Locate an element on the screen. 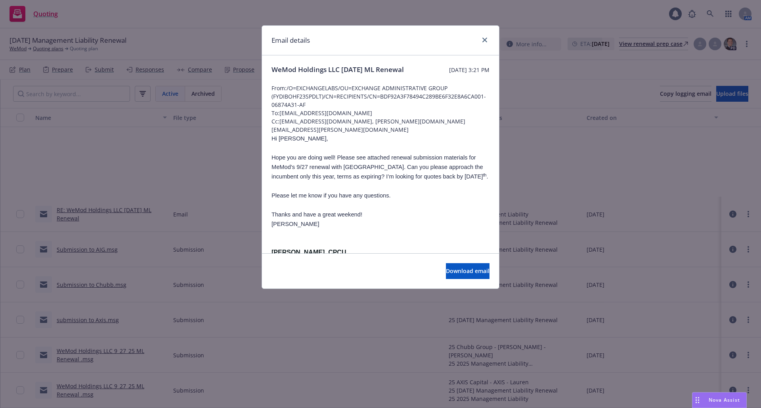  span: Thanks and have a great weekend! is located at coordinates (317, 215).